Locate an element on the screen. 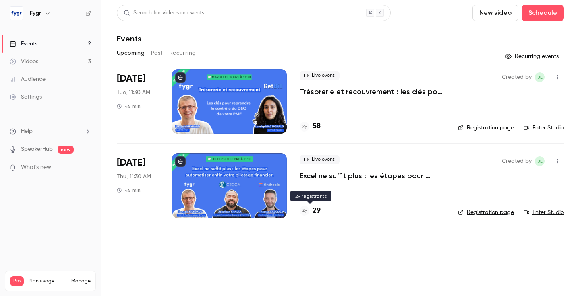 The height and width of the screenshot is (296, 580). div: Videos is located at coordinates (24, 62).